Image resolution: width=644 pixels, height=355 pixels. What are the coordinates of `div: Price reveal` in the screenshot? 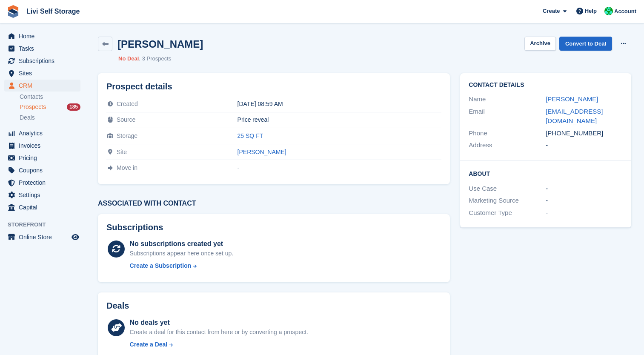 It's located at (340, 120).